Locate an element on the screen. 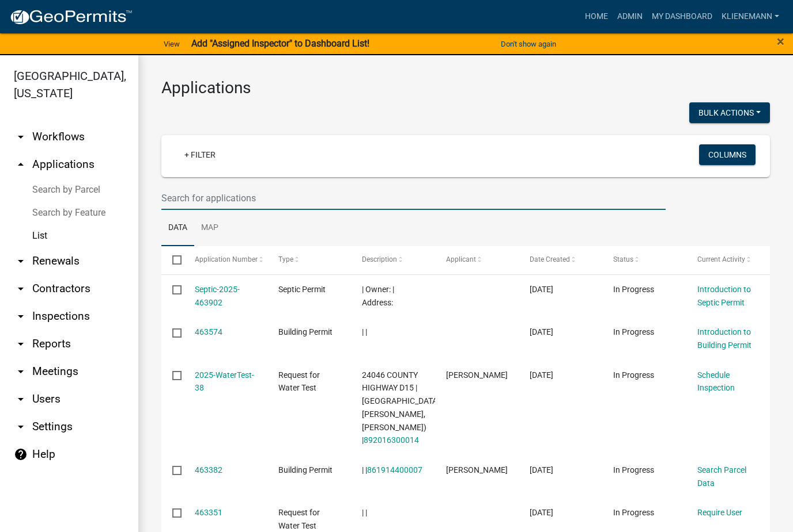  datatable-header-cell: Select is located at coordinates (172, 260).